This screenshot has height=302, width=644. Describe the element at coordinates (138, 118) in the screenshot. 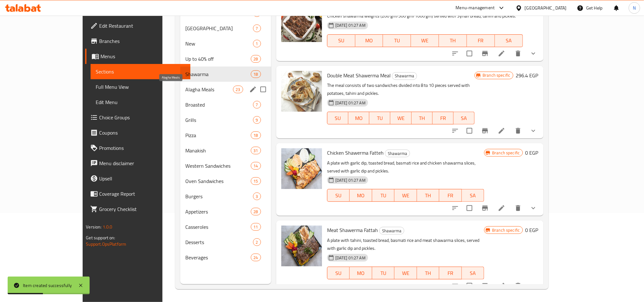

I see `a: Choice Groups` at that location.